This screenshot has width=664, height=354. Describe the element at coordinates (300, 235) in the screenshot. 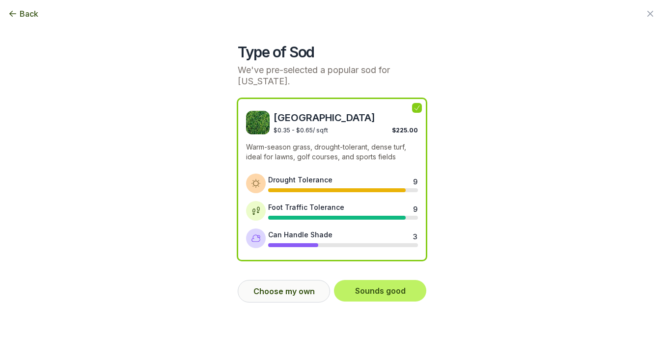

I see `div: Can Handle Shade` at that location.